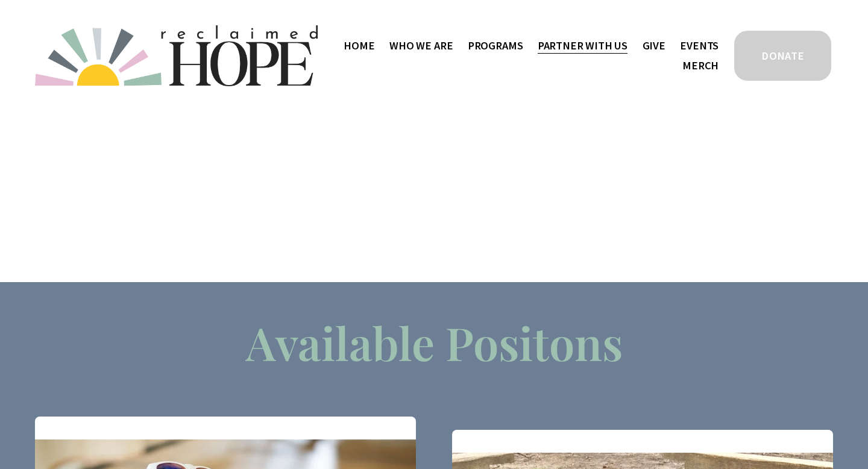  What do you see at coordinates (782, 56) in the screenshot?
I see `a: DONATE` at bounding box center [782, 56].